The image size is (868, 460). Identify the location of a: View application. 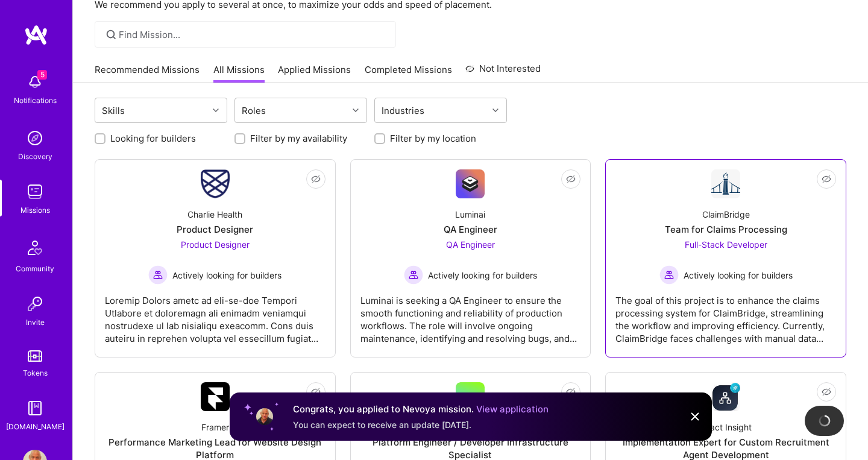
(512, 408).